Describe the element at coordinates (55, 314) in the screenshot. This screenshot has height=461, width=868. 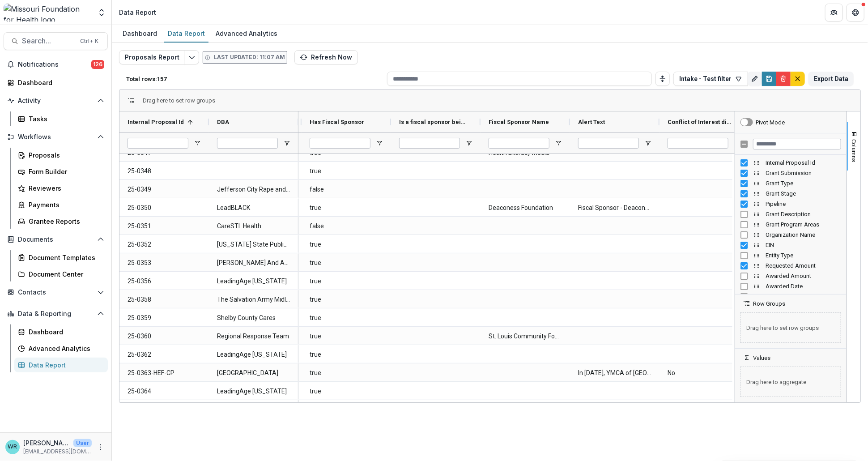
I see `button: Open Data & Reporting` at that location.